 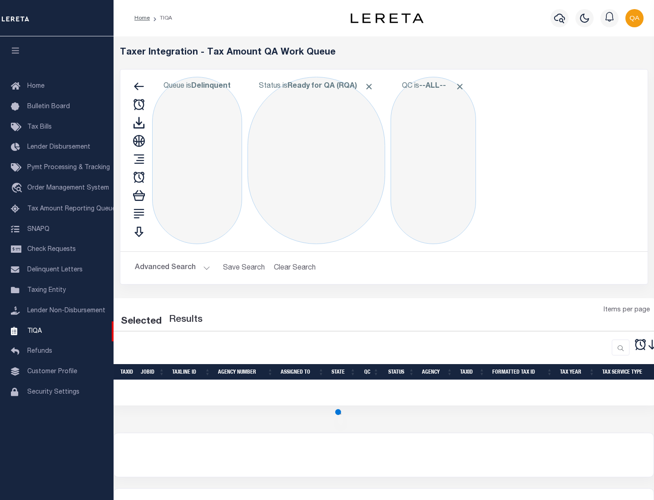 What do you see at coordinates (437, 372) in the screenshot?
I see `th: Agency` at bounding box center [437, 372].